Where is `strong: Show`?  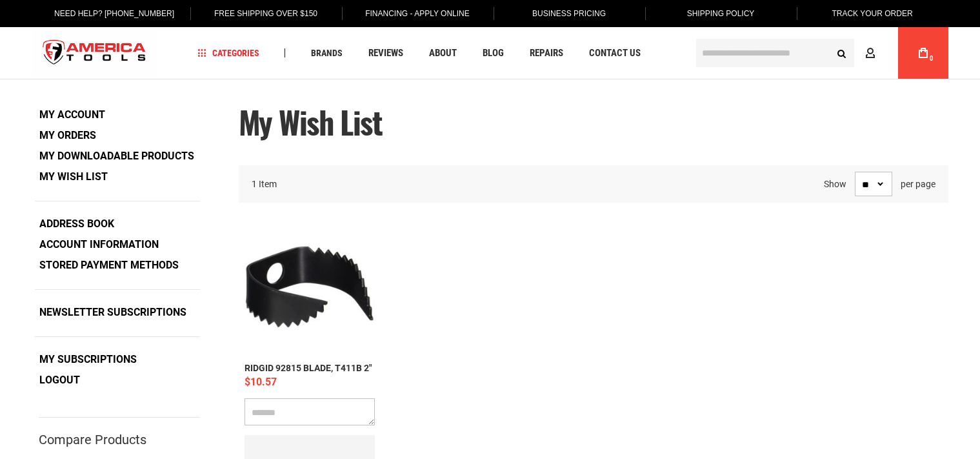 strong: Show is located at coordinates (835, 184).